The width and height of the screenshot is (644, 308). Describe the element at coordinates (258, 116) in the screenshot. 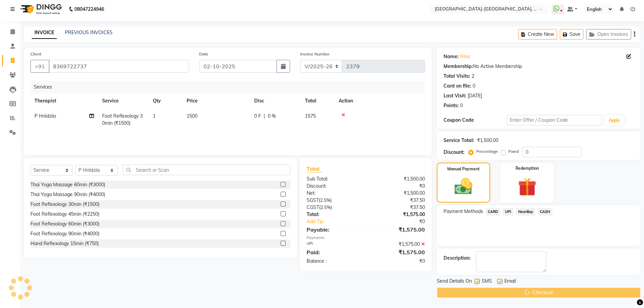

I see `span: 0 F` at that location.